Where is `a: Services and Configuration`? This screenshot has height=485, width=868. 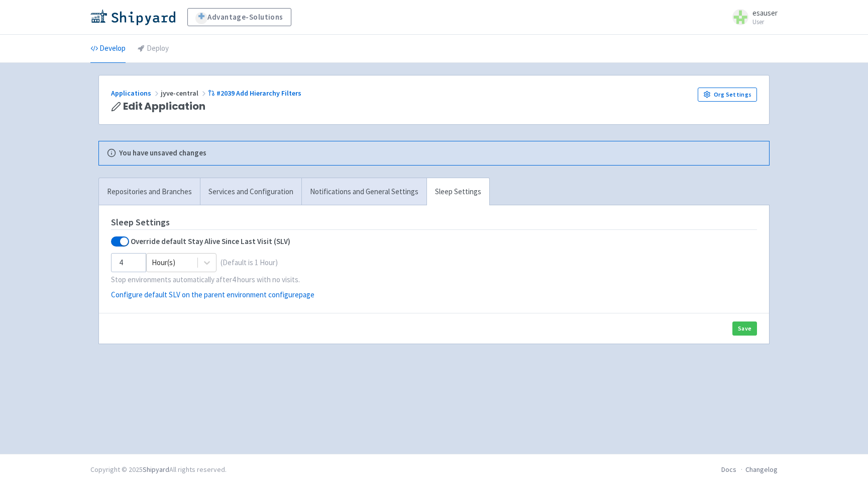
a: Services and Configuration is located at coordinates (251, 191).